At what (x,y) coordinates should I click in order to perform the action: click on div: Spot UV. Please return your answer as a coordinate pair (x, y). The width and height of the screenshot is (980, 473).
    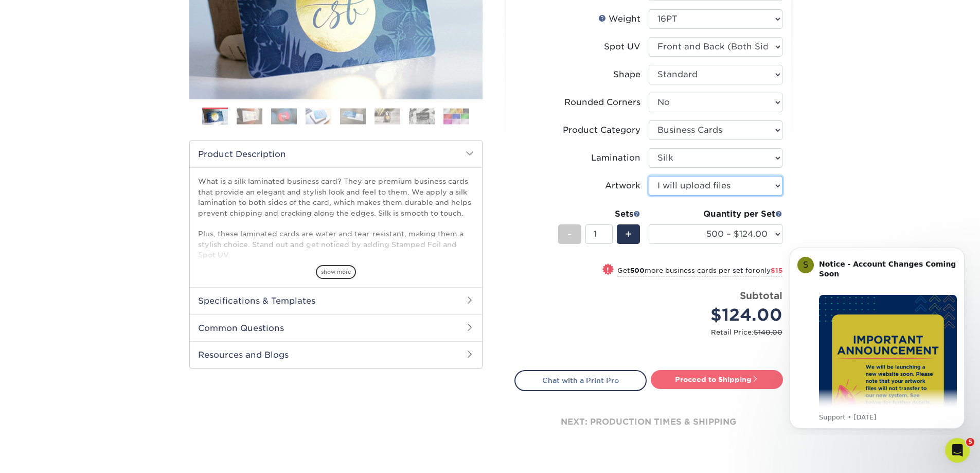
    Looking at the image, I should click on (622, 47).